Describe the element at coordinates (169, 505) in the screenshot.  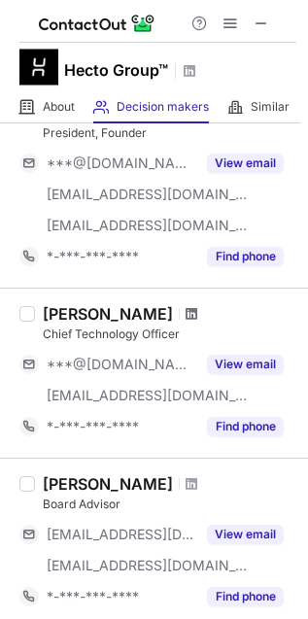
I see `div: Board Advisor` at that location.